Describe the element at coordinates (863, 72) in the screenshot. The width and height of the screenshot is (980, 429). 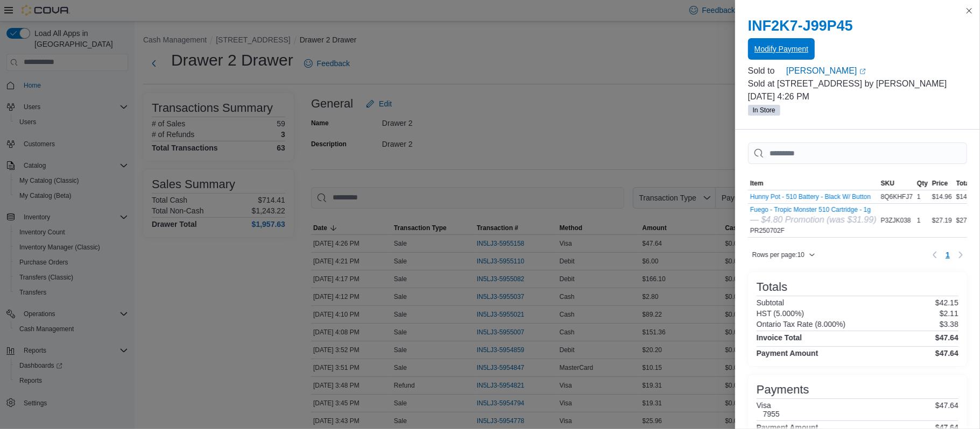
I see `svg: External link` at that location.